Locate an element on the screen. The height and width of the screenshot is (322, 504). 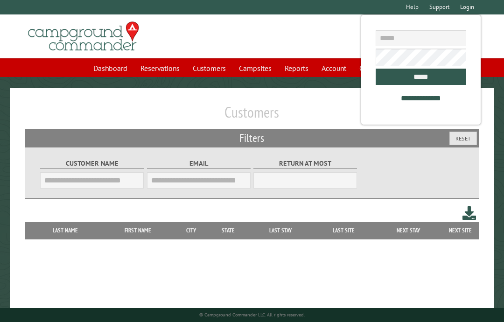
a: Customers is located at coordinates (209, 68).